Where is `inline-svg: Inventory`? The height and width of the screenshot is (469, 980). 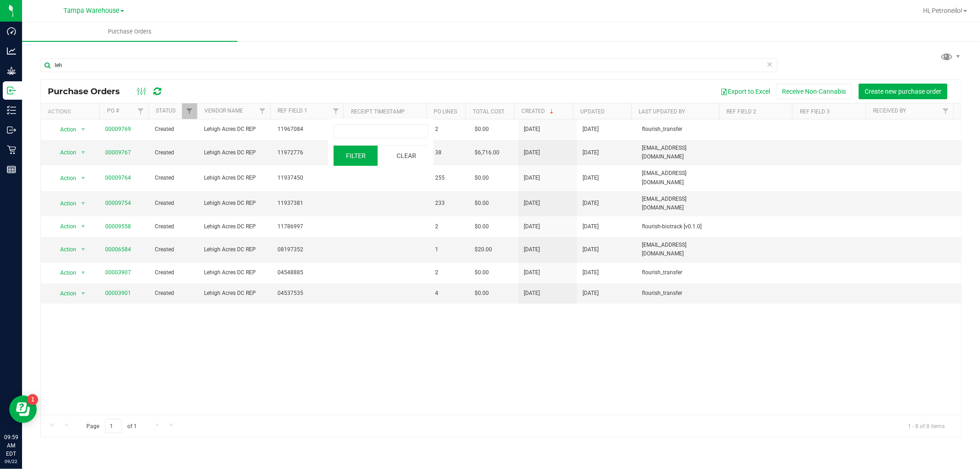 inline-svg: Inventory is located at coordinates (12, 110).